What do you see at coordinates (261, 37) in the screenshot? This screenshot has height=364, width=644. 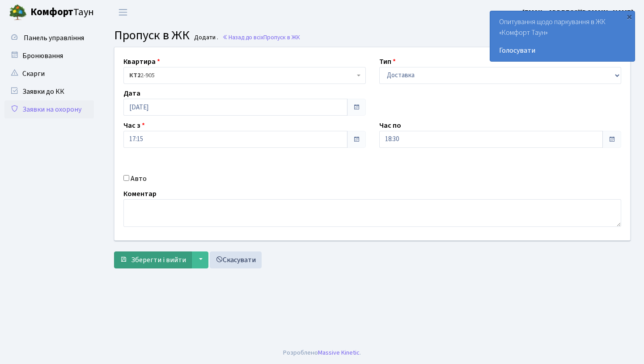 I see `a: Назад до всіхПропуск в ЖК` at bounding box center [261, 37].